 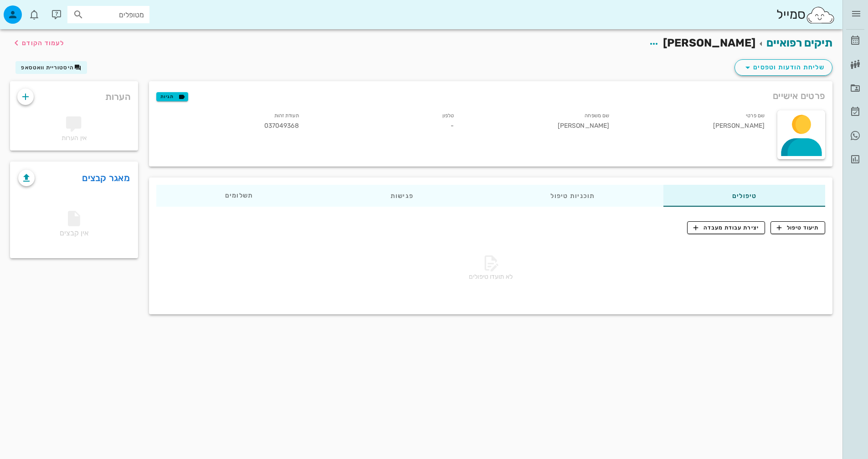 What do you see at coordinates (74, 225) in the screenshot?
I see `span: אין קבצים` at bounding box center [74, 225].